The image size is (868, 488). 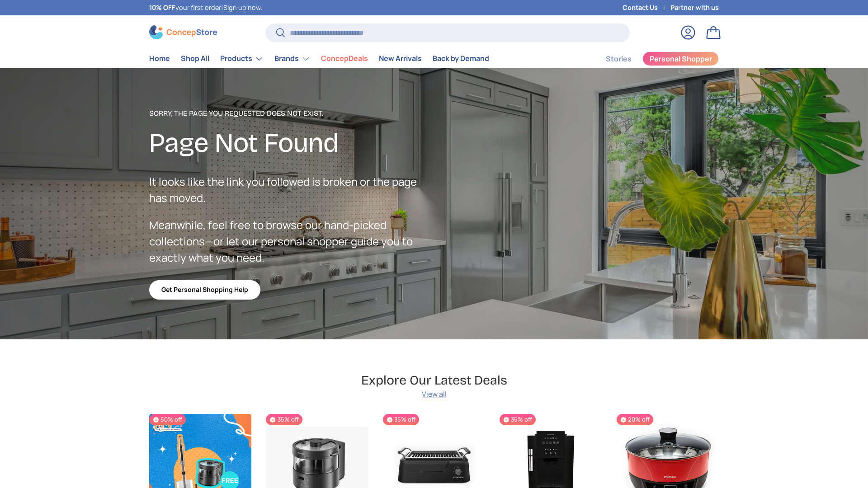 What do you see at coordinates (195, 58) in the screenshot?
I see `a: Shop All` at bounding box center [195, 58].